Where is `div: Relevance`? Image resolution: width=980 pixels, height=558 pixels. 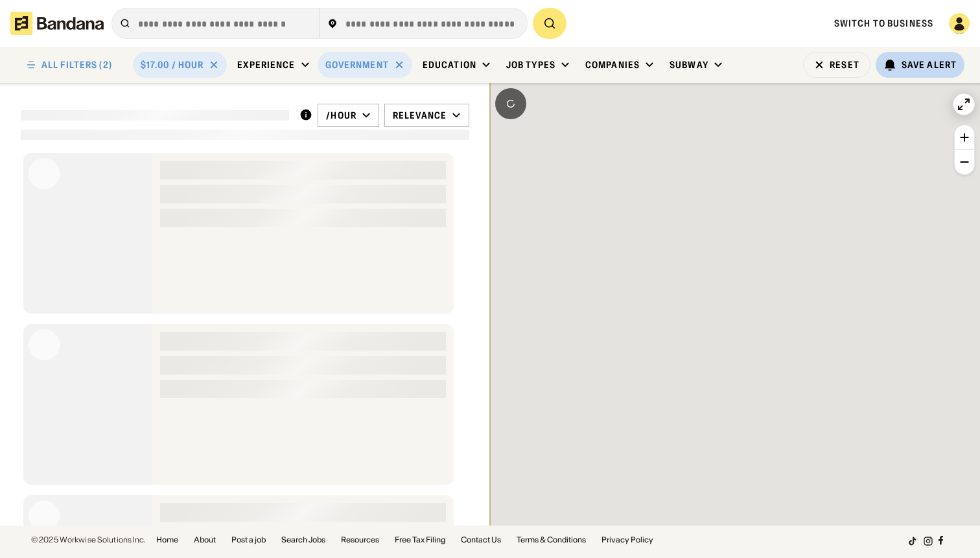 div: Relevance is located at coordinates (419, 115).